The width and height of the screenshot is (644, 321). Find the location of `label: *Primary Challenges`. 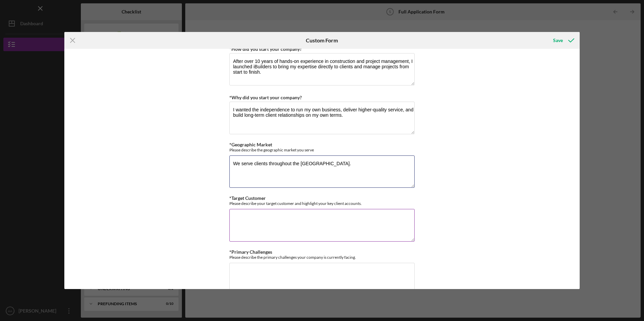

label: *Primary Challenges is located at coordinates (251, 252).